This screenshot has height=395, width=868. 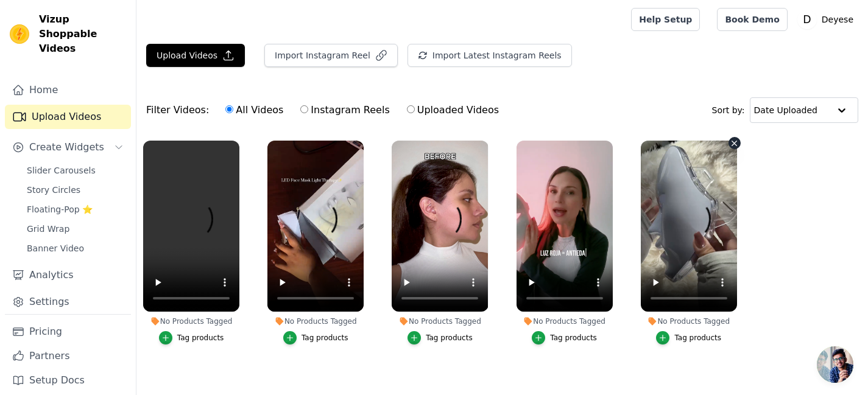 What do you see at coordinates (331, 56) in the screenshot?
I see `button: Import Instagram Reel` at bounding box center [331, 56].